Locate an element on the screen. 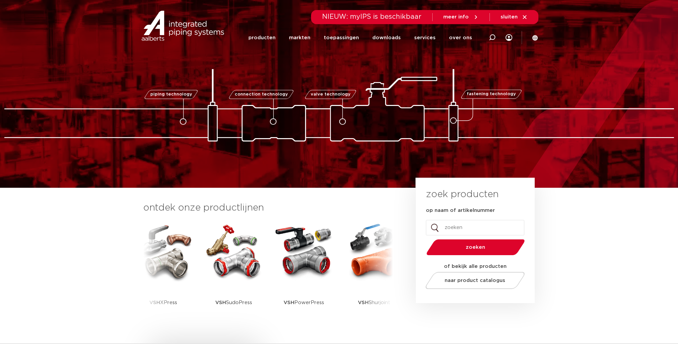 The image size is (678, 344). p: XPress is located at coordinates (163, 302).